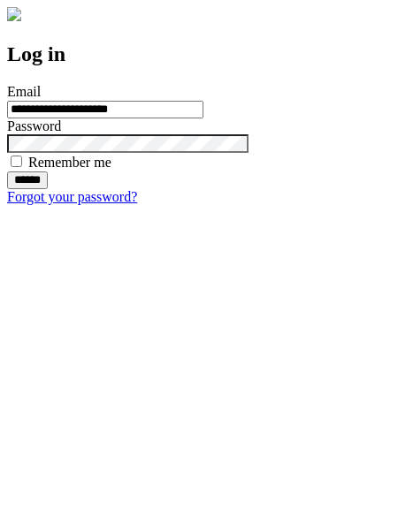  What do you see at coordinates (33, 126) in the screenshot?
I see `label: Password` at bounding box center [33, 126].